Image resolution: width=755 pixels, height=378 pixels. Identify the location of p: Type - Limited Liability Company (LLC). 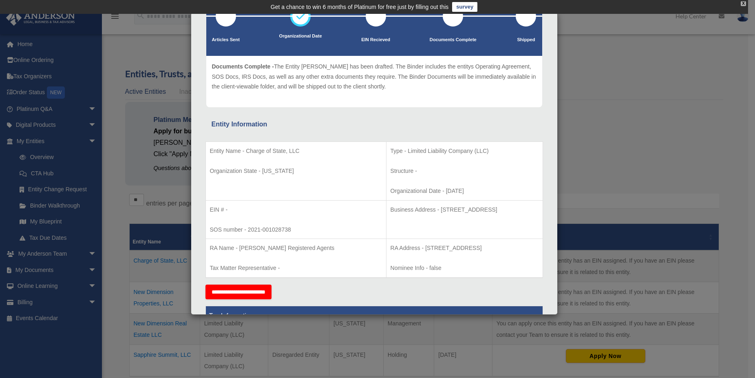
(464, 151).